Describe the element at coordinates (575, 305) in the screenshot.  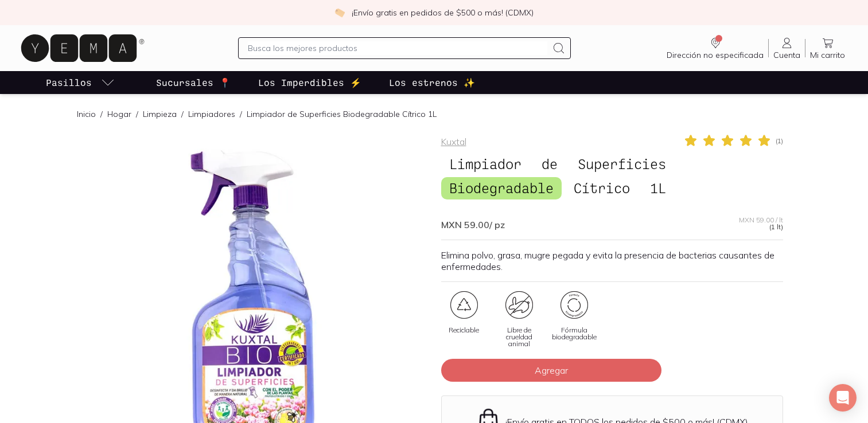
I see `img: certificate_781d841d-05c2-48e6-9e0e-4b2f1cdf1785=fwebp-q70-w96` at that location.